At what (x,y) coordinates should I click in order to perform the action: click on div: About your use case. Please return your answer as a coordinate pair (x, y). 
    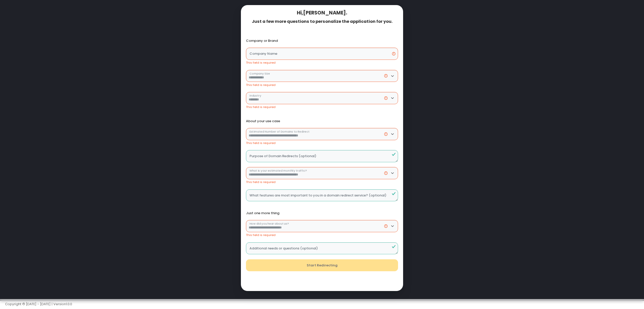
    Looking at the image, I should click on (322, 121).